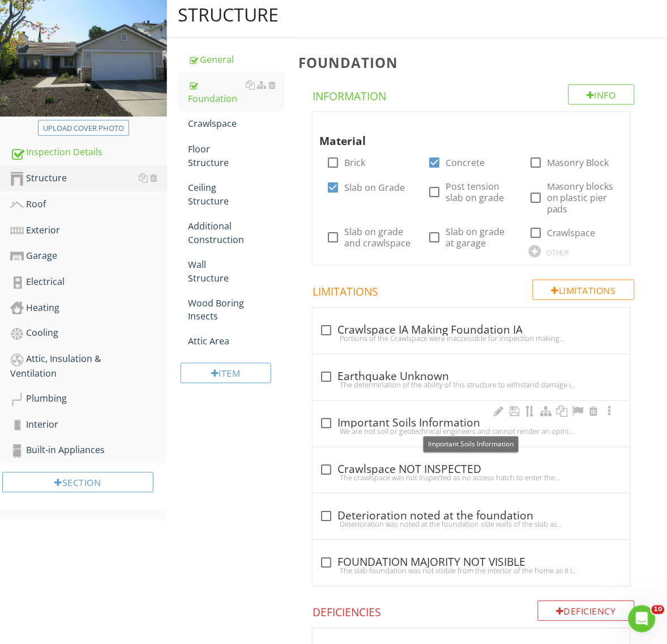 This screenshot has height=644, width=667. What do you see at coordinates (88, 426) in the screenshot?
I see `div: Interior` at bounding box center [88, 426].